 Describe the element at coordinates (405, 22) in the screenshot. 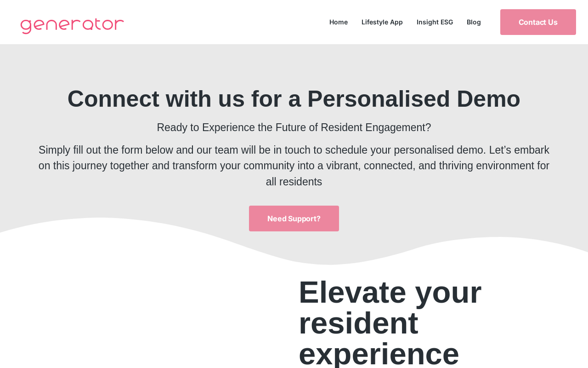

I see `nav: Menu` at that location.